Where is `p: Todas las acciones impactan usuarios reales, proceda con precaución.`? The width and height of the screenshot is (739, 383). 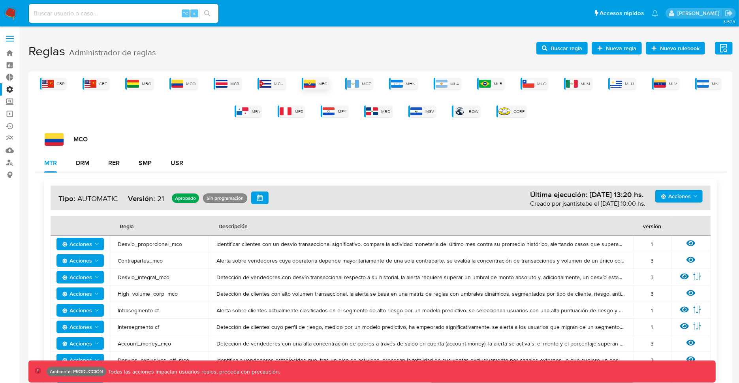
p: Todas las acciones impactan usuarios reales, proceda con precaución. is located at coordinates (193, 372).